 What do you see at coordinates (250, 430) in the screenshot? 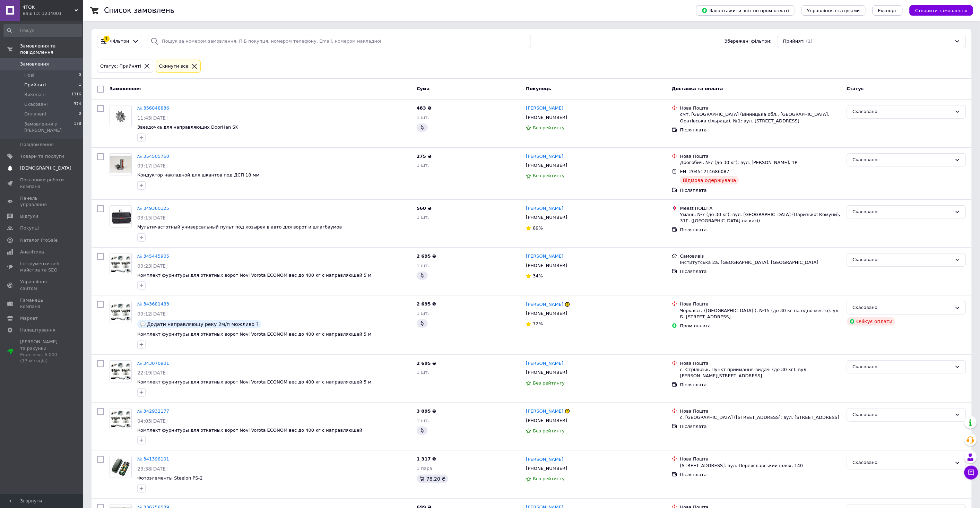
I see `span: Комплект фурнитуры для откатных ворот Novi Vorota ECONOM вес до 400 кг с направляющей` at bounding box center [250, 430].